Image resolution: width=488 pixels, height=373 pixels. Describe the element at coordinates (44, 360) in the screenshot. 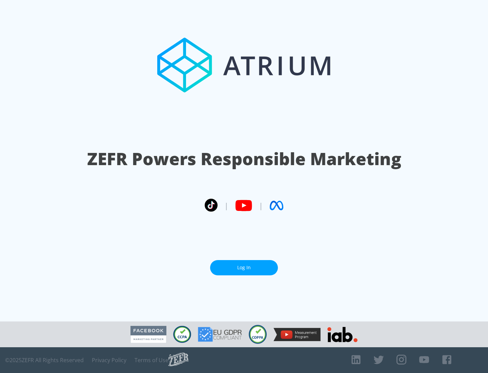

I see `span: © 2025 ZEFR All Rights Reserved` at that location.